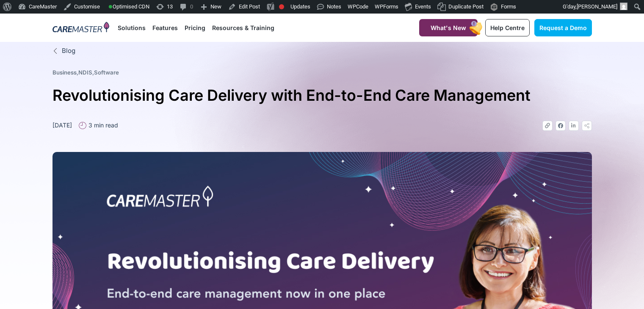 The width and height of the screenshot is (644, 309). What do you see at coordinates (282, 7) in the screenshot?
I see `div: Focus keyphrase not set` at bounding box center [282, 7].